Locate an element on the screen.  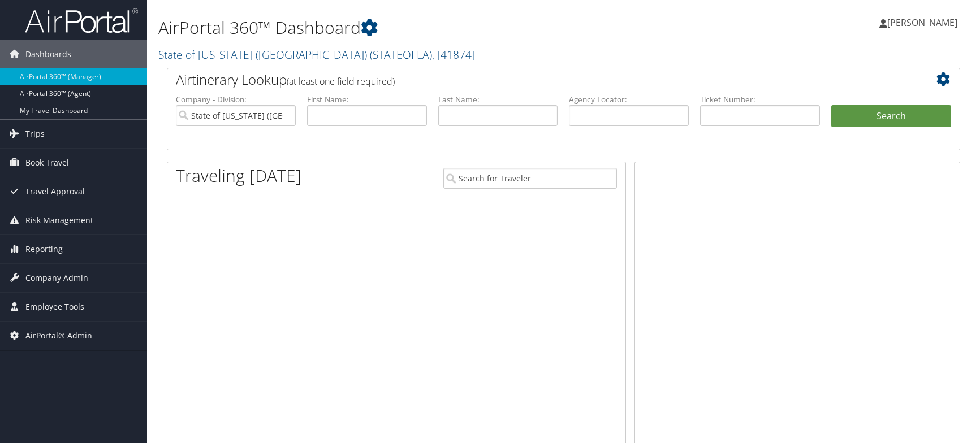
h2: Airtinerary Lookup is located at coordinates (530, 80).